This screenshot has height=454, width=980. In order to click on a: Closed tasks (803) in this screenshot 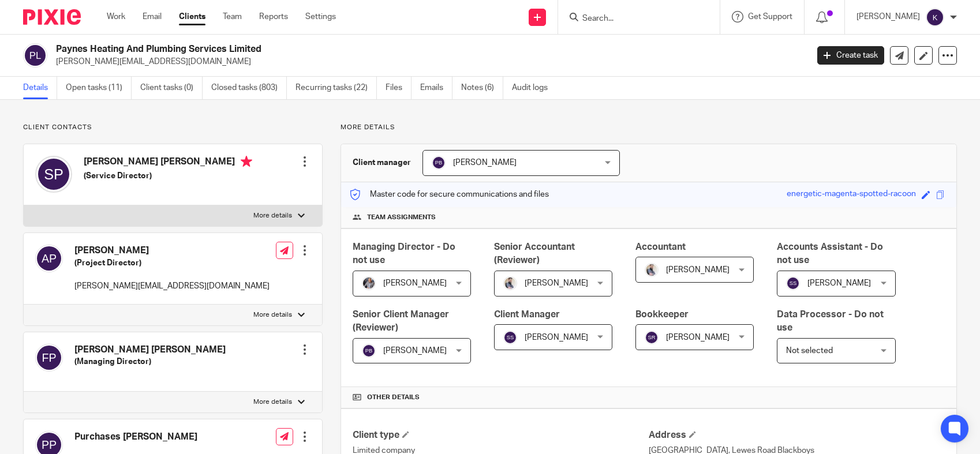, I will do `click(249, 87)`.